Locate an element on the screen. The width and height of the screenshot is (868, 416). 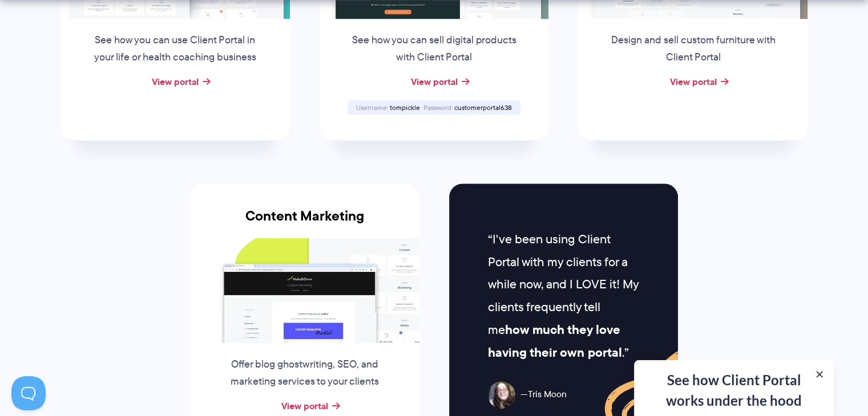
span: Tris Moon is located at coordinates (543, 394).